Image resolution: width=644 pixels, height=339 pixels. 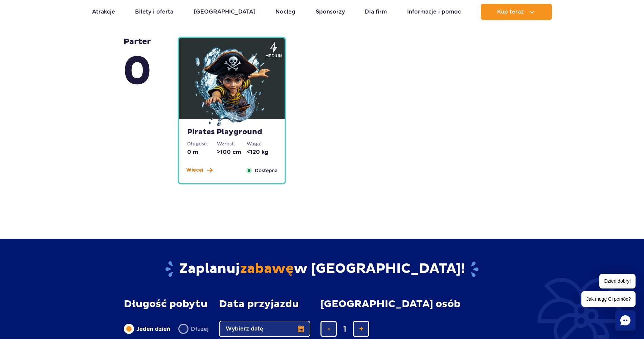 What do you see at coordinates (232, 143) in the screenshot?
I see `dt: Wzrost:` at bounding box center [232, 143].